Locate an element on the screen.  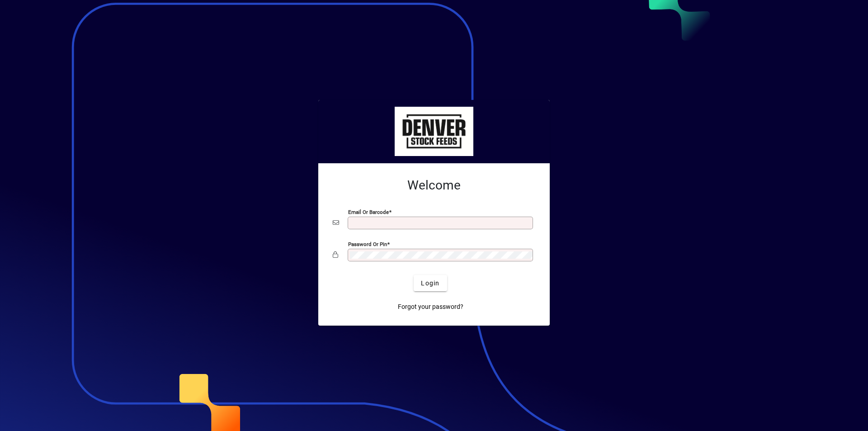
h2: Welcome is located at coordinates (434, 185).